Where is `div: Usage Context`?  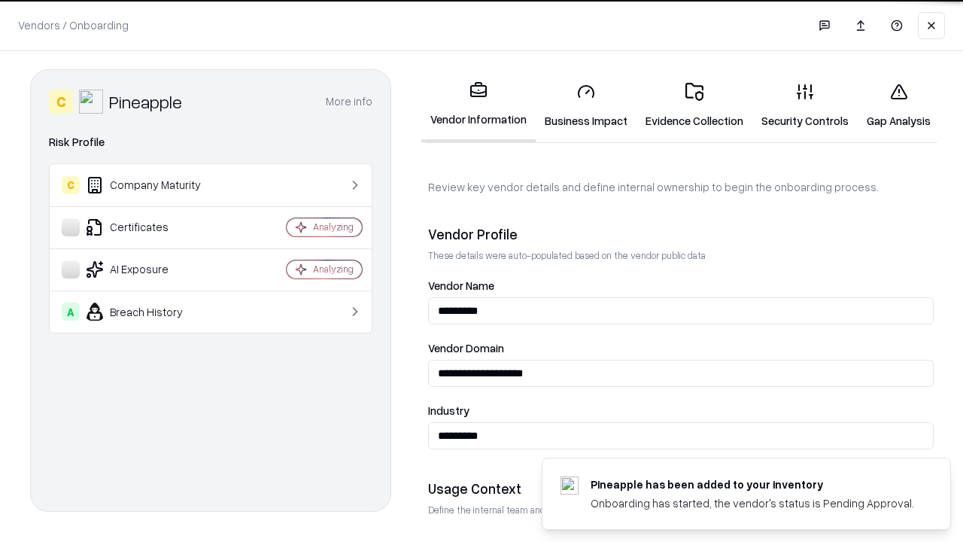
div: Usage Context is located at coordinates (681, 488).